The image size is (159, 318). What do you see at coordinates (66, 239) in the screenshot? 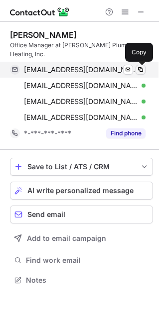
I see `span: Add to email campaign` at bounding box center [66, 239].